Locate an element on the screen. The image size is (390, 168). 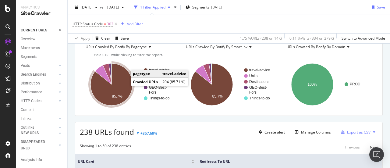
a: Inlinks is located at coordinates (39, 119).